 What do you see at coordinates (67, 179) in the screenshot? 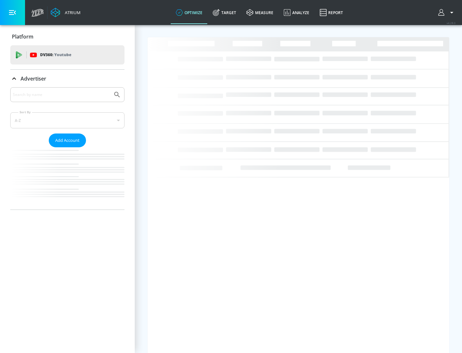
I see `nav: list of Advertiser` at bounding box center [67, 179].